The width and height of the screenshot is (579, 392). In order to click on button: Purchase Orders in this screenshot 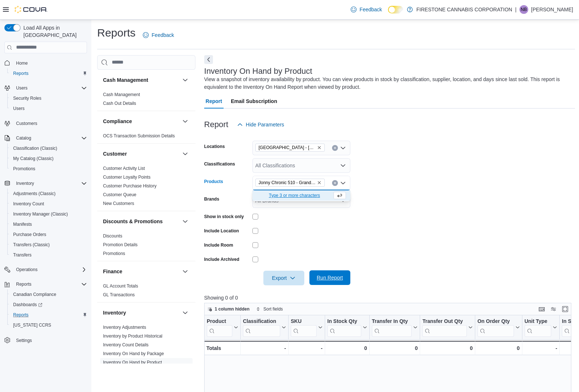, I will do `click(48, 234)`.